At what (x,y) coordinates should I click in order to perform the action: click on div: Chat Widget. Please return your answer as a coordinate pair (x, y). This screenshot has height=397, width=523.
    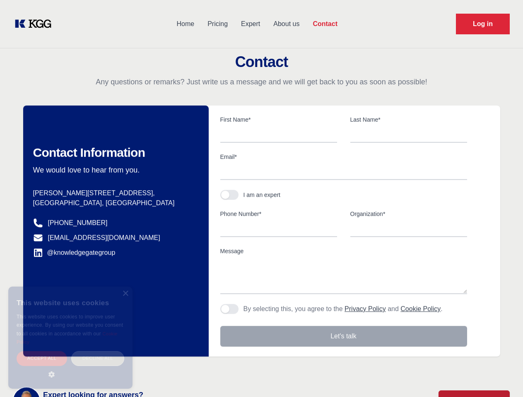
    Looking at the image, I should click on (502, 377).